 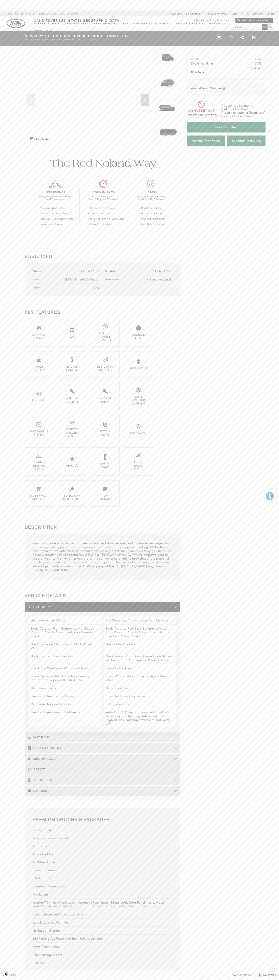 What do you see at coordinates (219, 37) in the screenshot?
I see `button: Save vehicle` at bounding box center [219, 37].